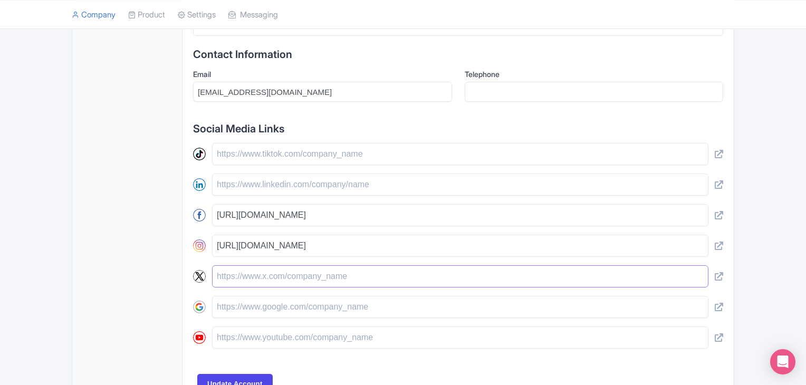  Describe the element at coordinates (458, 129) in the screenshot. I see `h2: Social Media Links` at that location.